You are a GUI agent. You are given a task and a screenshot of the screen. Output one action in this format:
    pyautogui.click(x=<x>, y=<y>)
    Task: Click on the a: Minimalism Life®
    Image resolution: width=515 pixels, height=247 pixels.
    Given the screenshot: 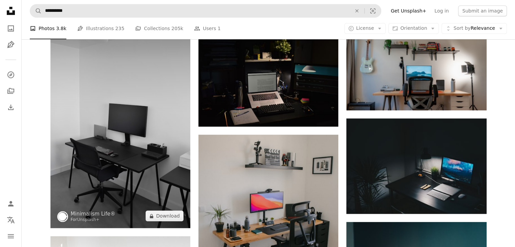 What is the action you would take?
    pyautogui.click(x=93, y=214)
    